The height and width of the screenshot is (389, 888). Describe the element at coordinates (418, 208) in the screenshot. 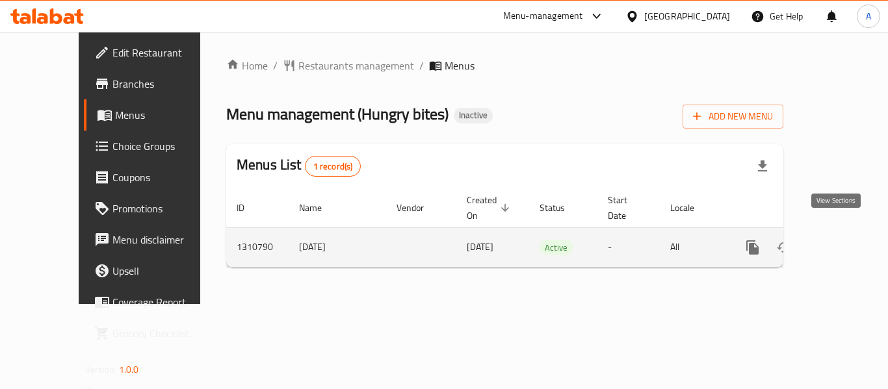

I see `span: Vendor` at that location.